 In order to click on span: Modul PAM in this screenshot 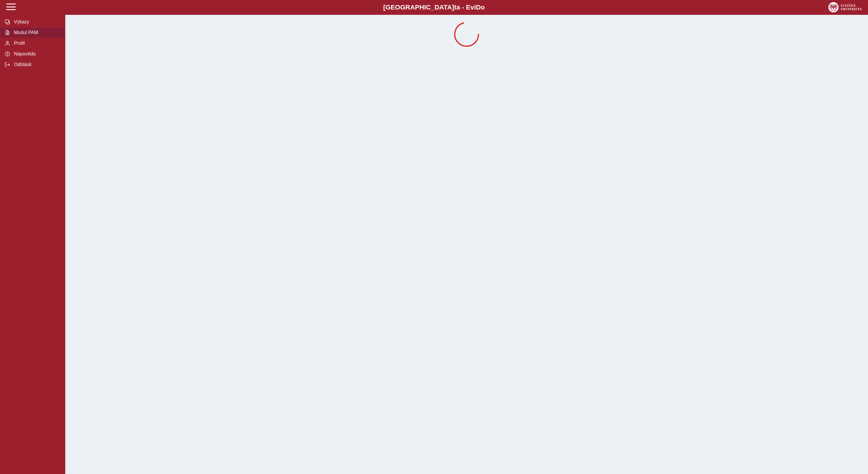, I will do `click(36, 33)`.